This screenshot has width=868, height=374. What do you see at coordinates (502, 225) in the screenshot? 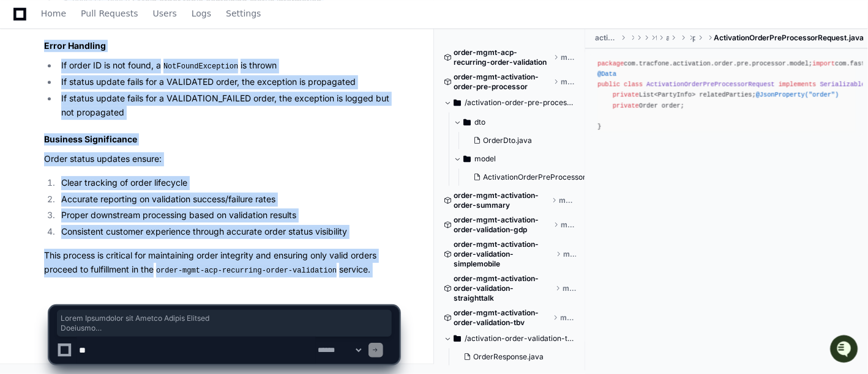
I see `span: order-mgmt-activation-order-validation-gdp` at bounding box center [502, 225].